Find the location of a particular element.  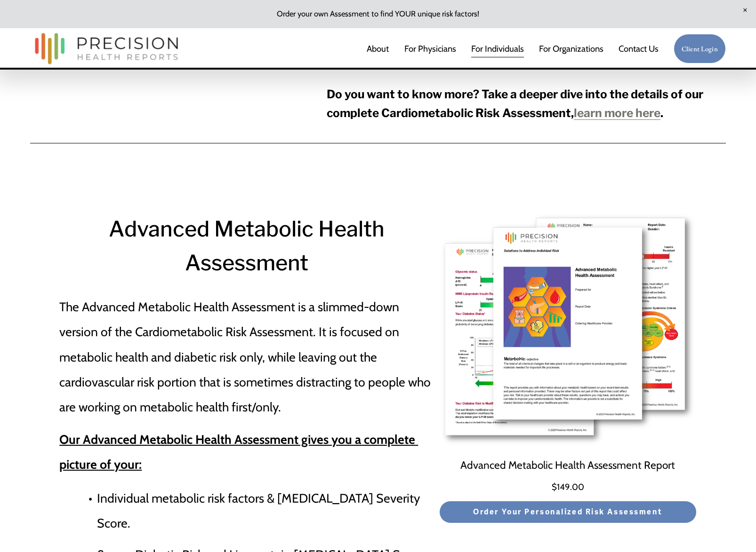

a: About is located at coordinates (377, 49).